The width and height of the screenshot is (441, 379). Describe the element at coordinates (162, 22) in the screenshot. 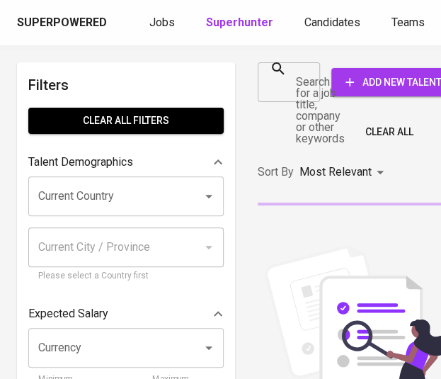

I see `span: Jobs` at that location.